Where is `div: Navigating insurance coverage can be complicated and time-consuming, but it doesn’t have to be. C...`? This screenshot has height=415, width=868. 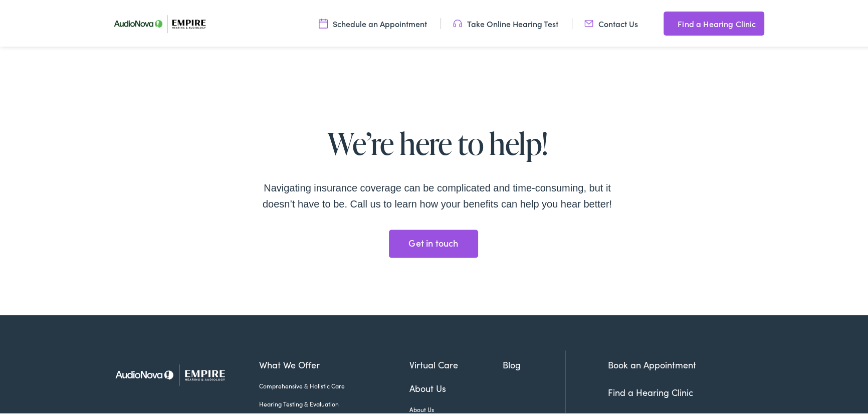 div: Navigating insurance coverage can be complicated and time-consuming, but it doesn’t have to be. C... is located at coordinates (437, 195).